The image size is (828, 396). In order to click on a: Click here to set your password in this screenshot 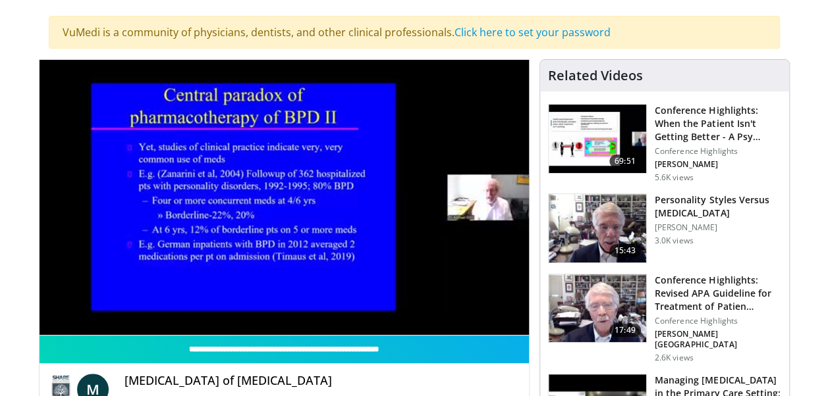, I will do `click(532, 32)`.